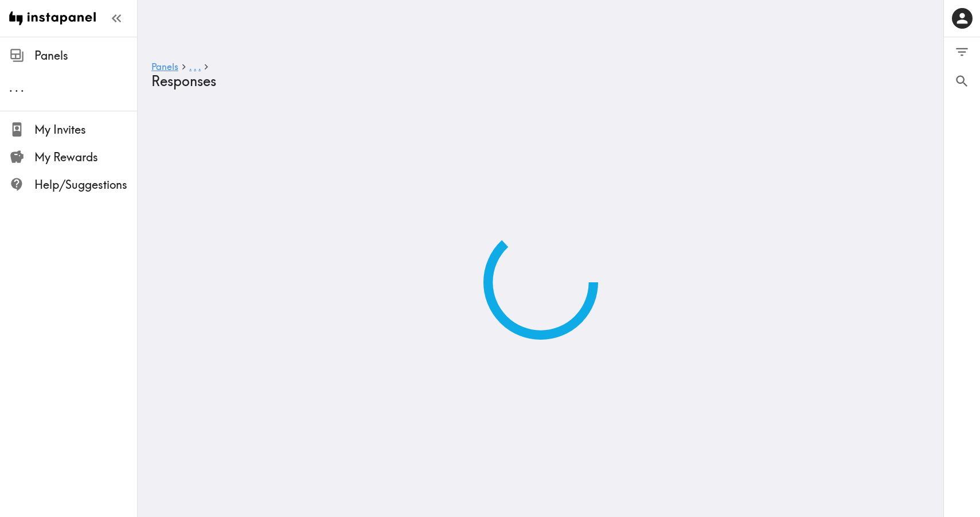 The image size is (980, 517). I want to click on button: Search, so click(962, 81).